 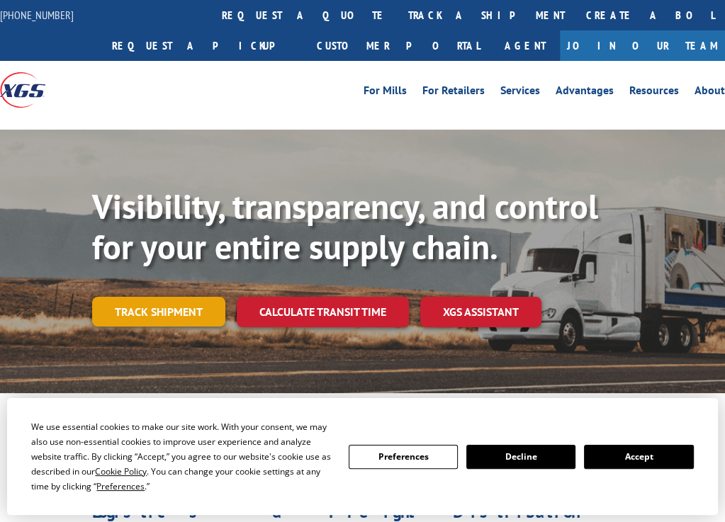 What do you see at coordinates (203, 45) in the screenshot?
I see `a: Request a pickup` at bounding box center [203, 45].